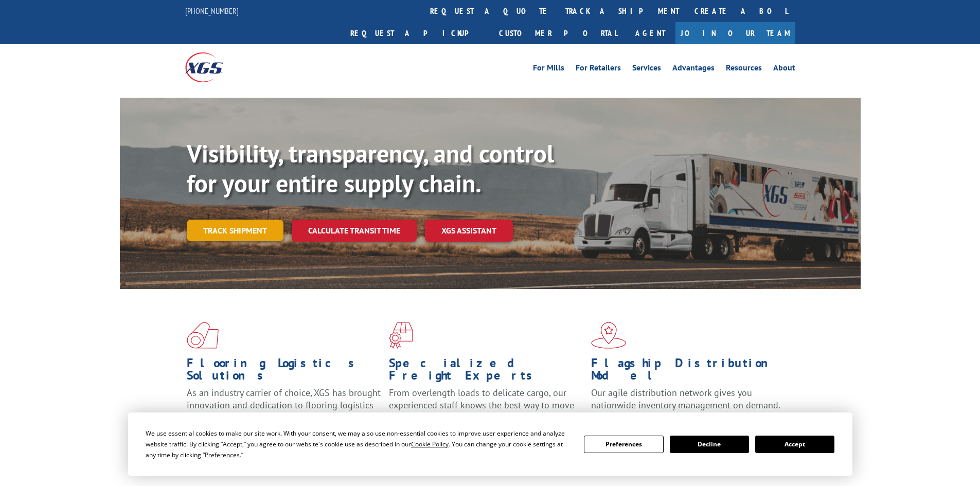  Describe the element at coordinates (624, 444) in the screenshot. I see `button: Preferences` at that location.